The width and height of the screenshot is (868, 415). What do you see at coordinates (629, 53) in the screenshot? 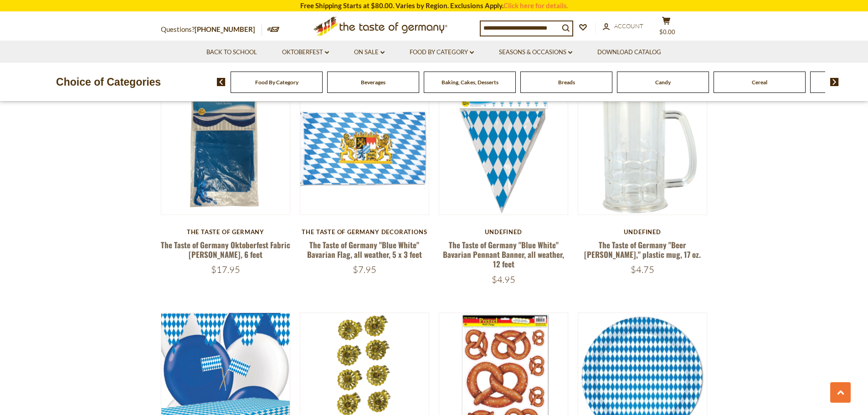
I see `a: Download Catalog` at bounding box center [629, 53].